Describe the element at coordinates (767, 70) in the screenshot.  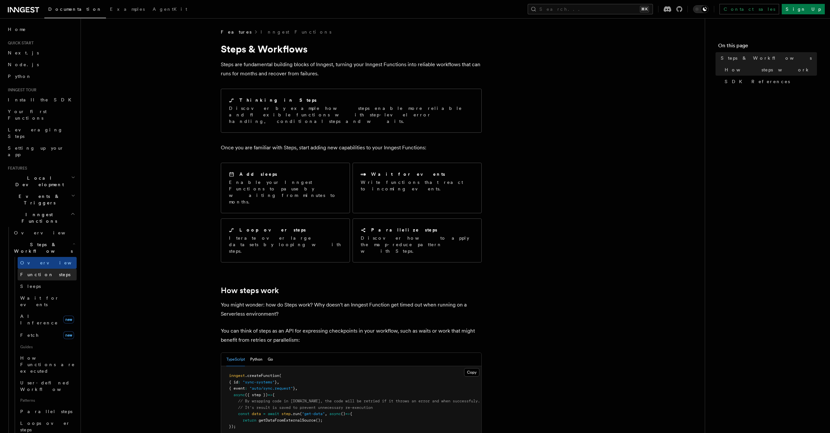
I see `span: How steps work` at that location.